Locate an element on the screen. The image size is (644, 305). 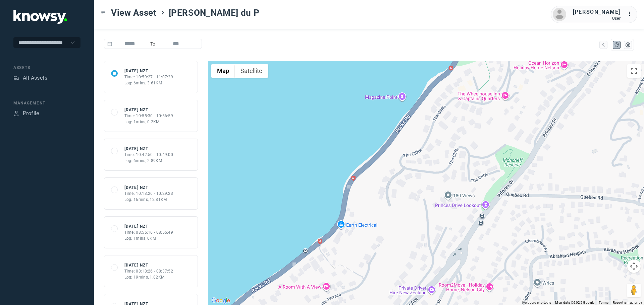
button: Toggle fullscreen view is located at coordinates (634, 71).